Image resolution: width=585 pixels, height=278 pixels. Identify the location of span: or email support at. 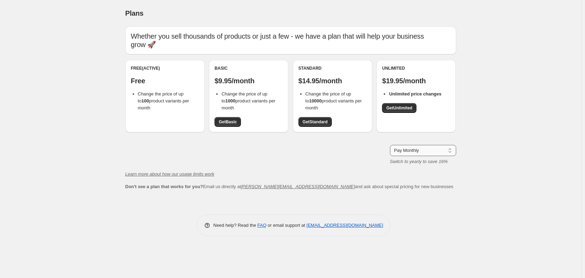
(286, 225).